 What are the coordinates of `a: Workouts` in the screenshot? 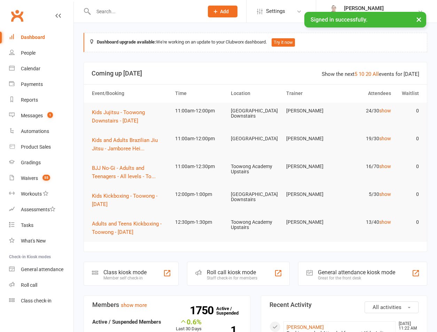 It's located at (41, 194).